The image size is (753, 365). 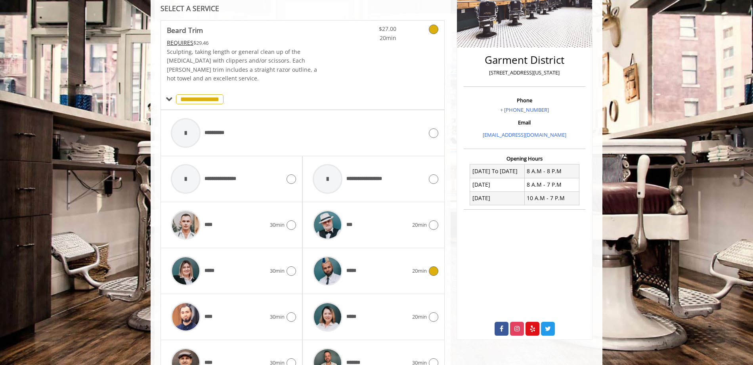 What do you see at coordinates (524, 122) in the screenshot?
I see `h3: Email` at bounding box center [524, 122].